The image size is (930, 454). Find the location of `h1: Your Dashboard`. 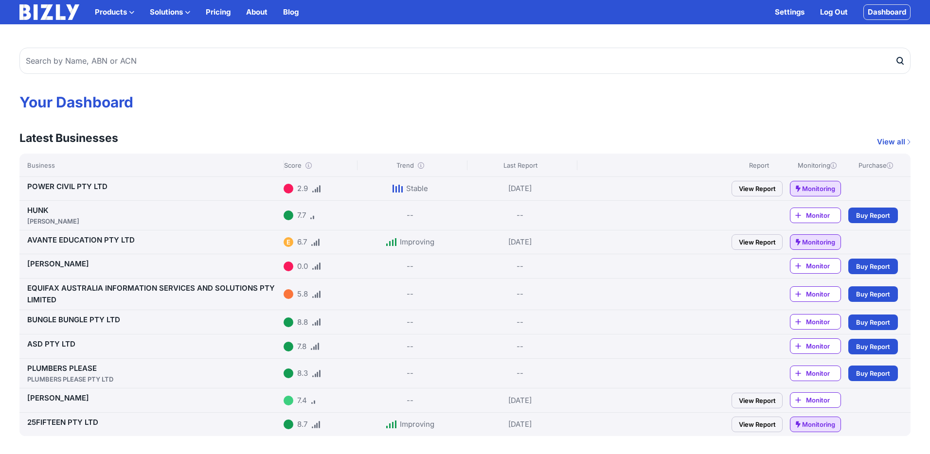

h1: Your Dashboard is located at coordinates (465, 102).